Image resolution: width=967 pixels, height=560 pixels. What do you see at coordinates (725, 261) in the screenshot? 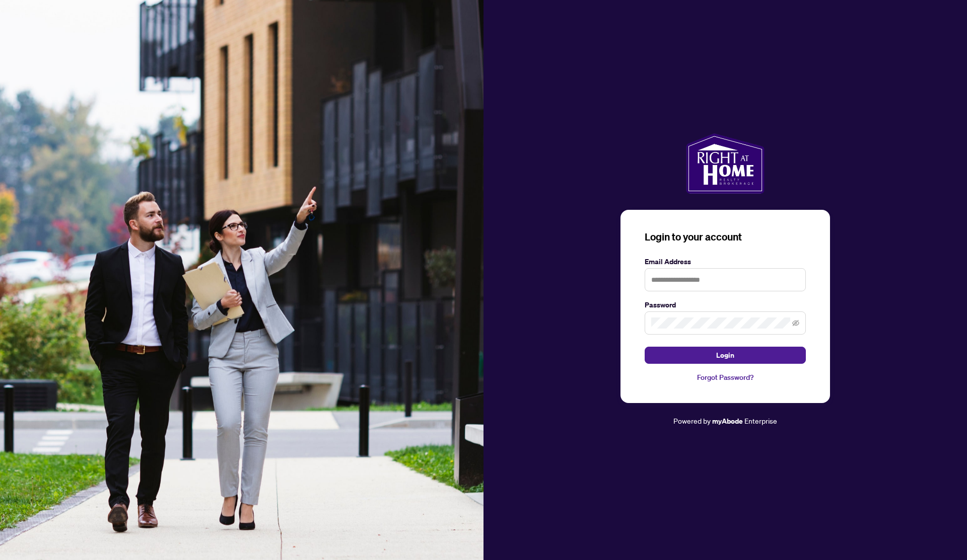
I see `label: Email Address` at bounding box center [725, 261].